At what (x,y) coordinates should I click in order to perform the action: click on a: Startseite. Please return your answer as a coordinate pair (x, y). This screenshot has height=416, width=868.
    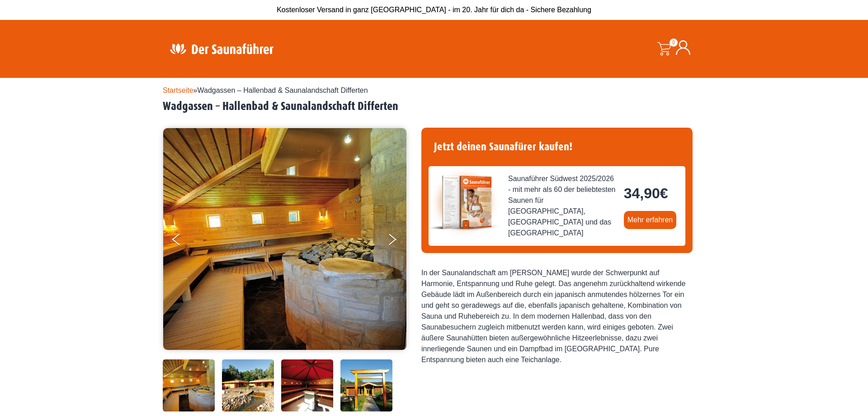
    Looking at the image, I should click on (178, 90).